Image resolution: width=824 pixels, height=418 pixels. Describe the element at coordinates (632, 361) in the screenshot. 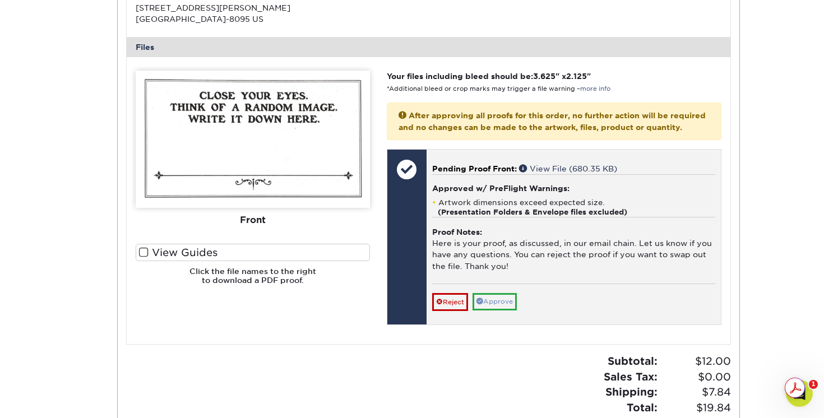

I see `strong: Subtotal:` at that location.